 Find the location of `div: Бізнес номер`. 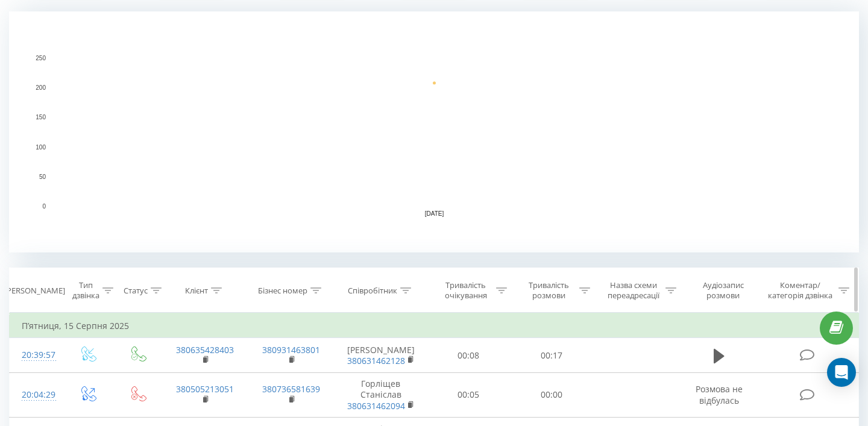

div: Бізнес номер is located at coordinates (283, 290).